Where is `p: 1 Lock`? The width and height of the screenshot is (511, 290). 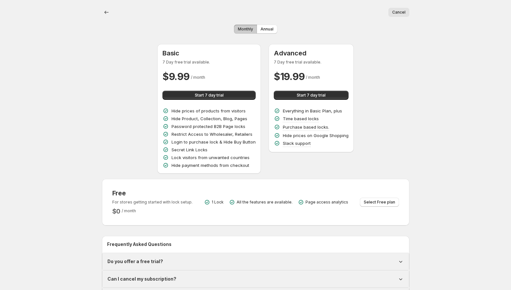
p: 1 Lock is located at coordinates (218, 202).